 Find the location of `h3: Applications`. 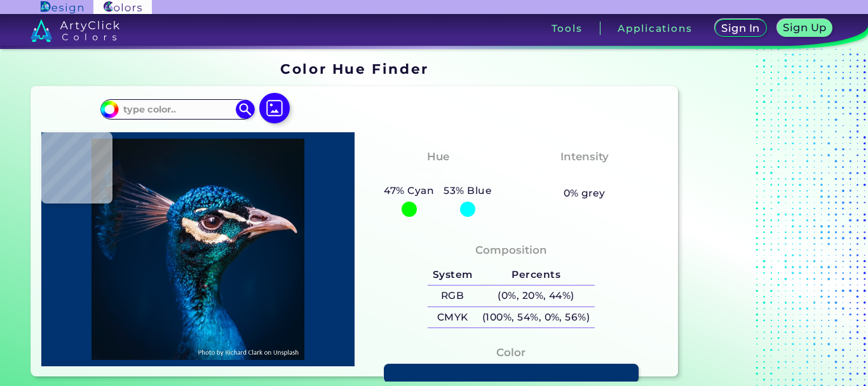

h3: Applications is located at coordinates (654, 28).